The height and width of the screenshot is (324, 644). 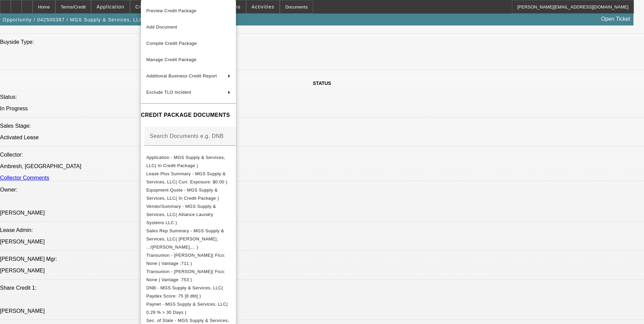 What do you see at coordinates (186, 161) in the screenshot?
I see `span: Application - MGS Supply & Services, LLC( In Credit Package )` at bounding box center [186, 161].